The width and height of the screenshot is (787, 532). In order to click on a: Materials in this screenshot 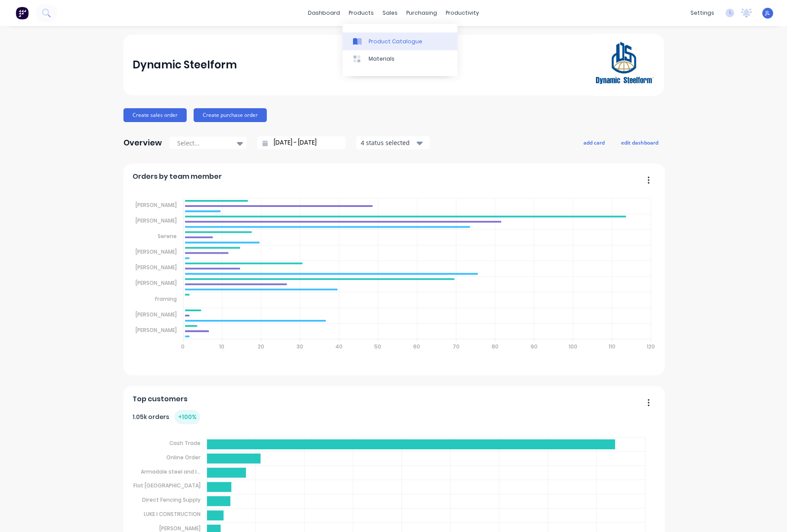, I will do `click(400, 59)`.